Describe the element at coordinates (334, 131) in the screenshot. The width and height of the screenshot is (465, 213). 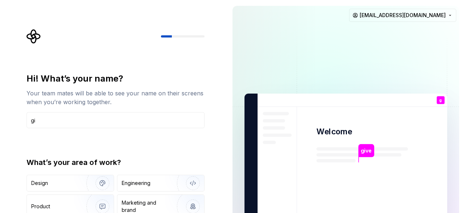
I see `p: Welcome` at that location.